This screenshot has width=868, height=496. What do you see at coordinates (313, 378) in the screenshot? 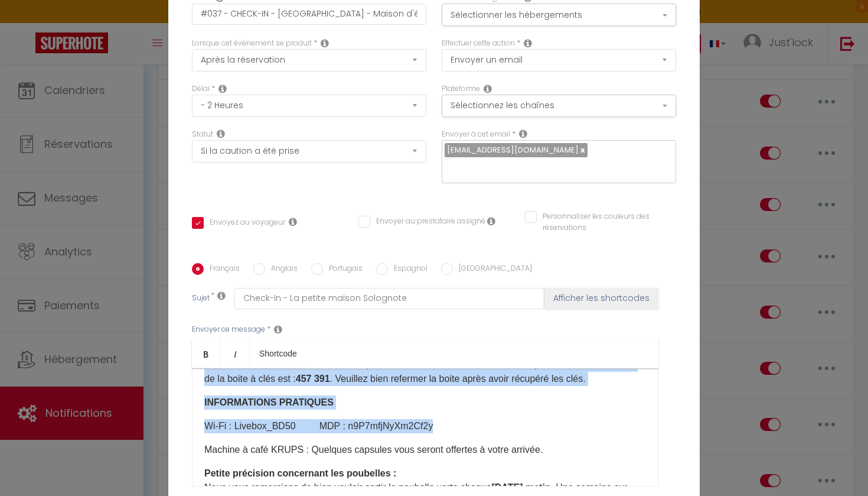
I see `strong: 457 391​` at bounding box center [313, 378].